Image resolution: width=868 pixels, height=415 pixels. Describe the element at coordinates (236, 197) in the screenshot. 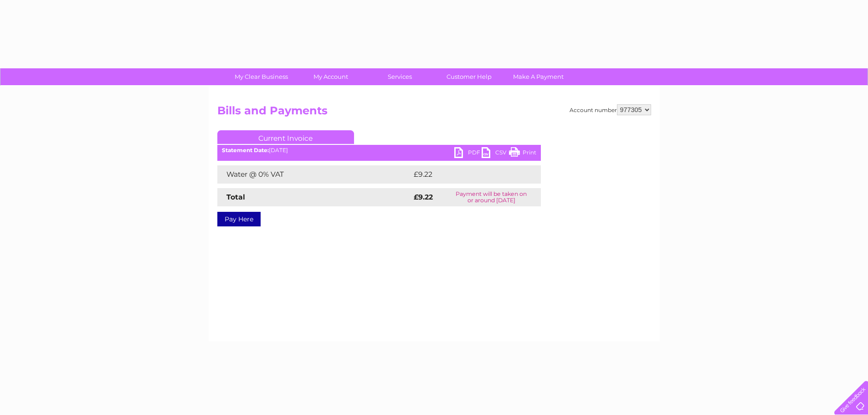

I see `strong: Total` at that location.